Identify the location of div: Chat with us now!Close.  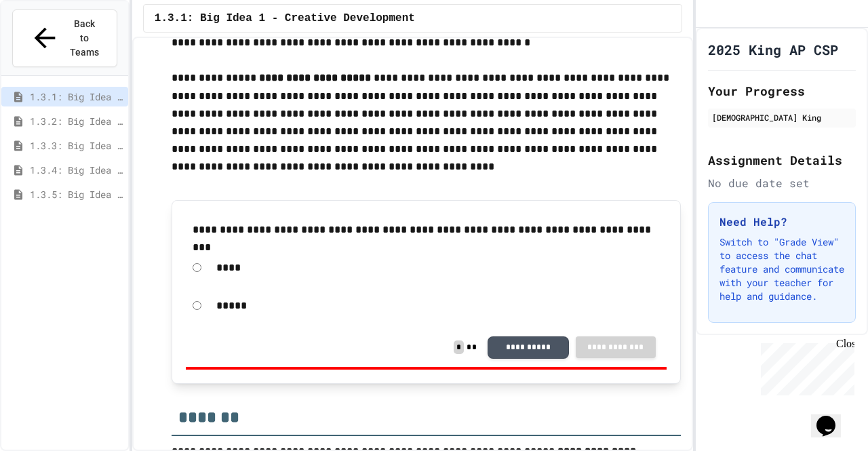
(49, 45).